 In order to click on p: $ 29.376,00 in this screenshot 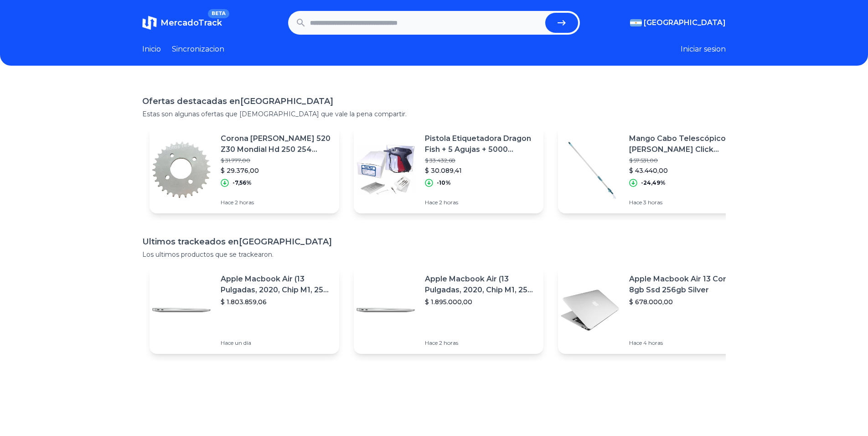, I will do `click(276, 170)`.